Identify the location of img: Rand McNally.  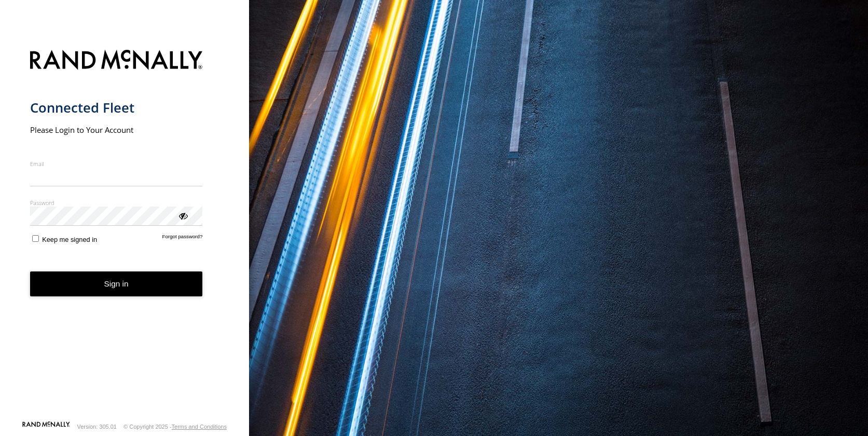
(116, 61).